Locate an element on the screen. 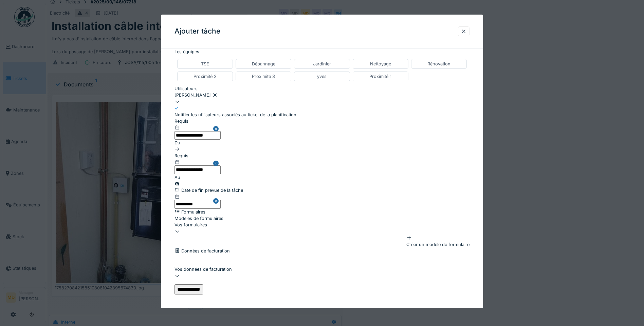  label: Du is located at coordinates (177, 143).